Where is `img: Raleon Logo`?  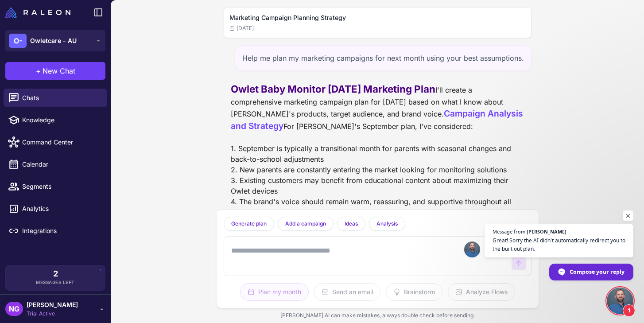 img: Raleon Logo is located at coordinates (38, 13).